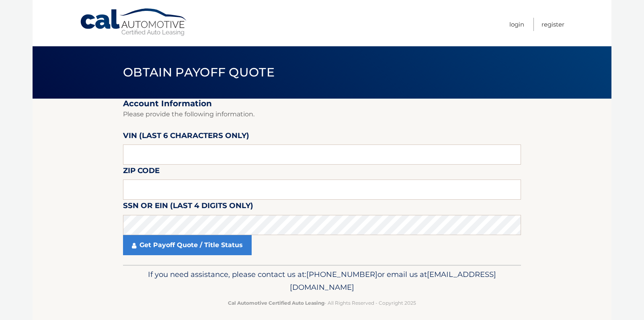  Describe the element at coordinates (322, 281) in the screenshot. I see `p: If you need assistance, please contact us at: or email us at` at that location.